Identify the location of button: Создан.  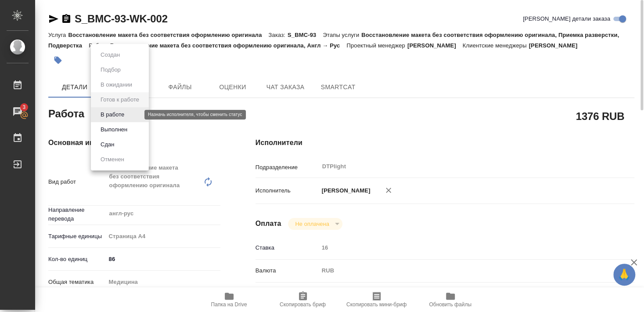
(110, 55).